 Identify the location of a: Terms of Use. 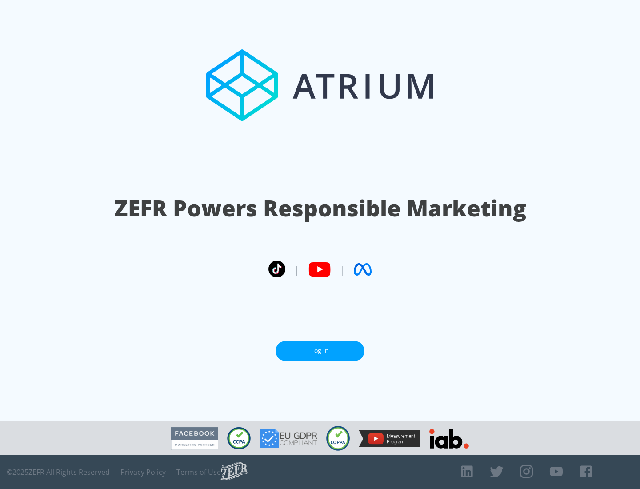
(199, 472).